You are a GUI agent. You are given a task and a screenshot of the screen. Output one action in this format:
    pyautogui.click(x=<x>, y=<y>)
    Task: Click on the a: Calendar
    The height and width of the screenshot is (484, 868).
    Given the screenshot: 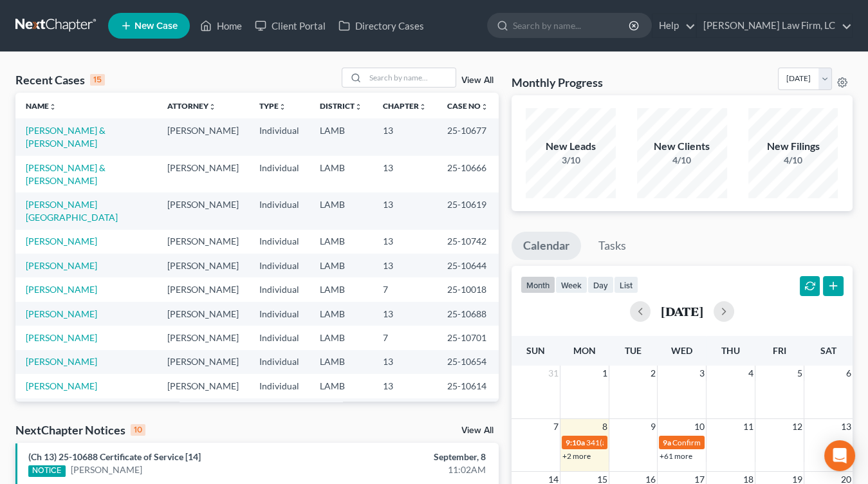 What is the action you would take?
    pyautogui.click(x=546, y=246)
    